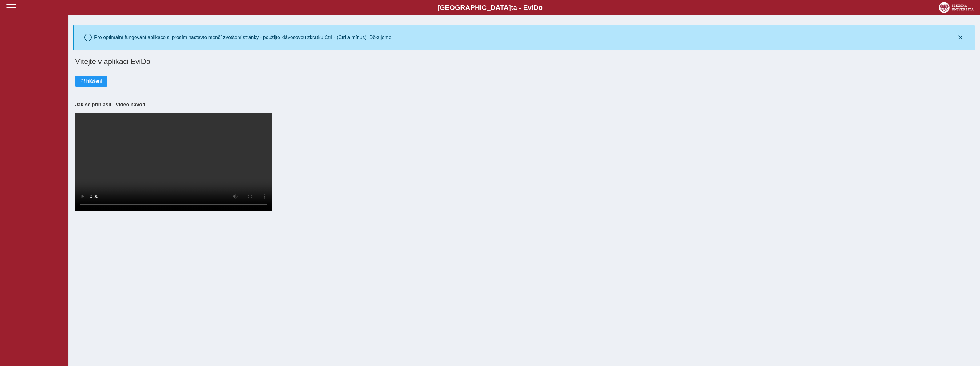 The width and height of the screenshot is (980, 366). I want to click on span: t, so click(512, 7).